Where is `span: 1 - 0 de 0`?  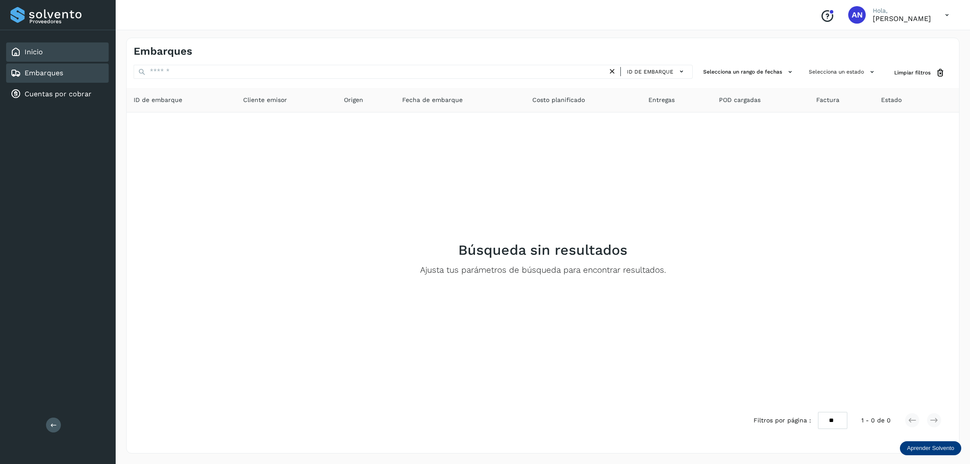 span: 1 - 0 de 0 is located at coordinates (876, 421).